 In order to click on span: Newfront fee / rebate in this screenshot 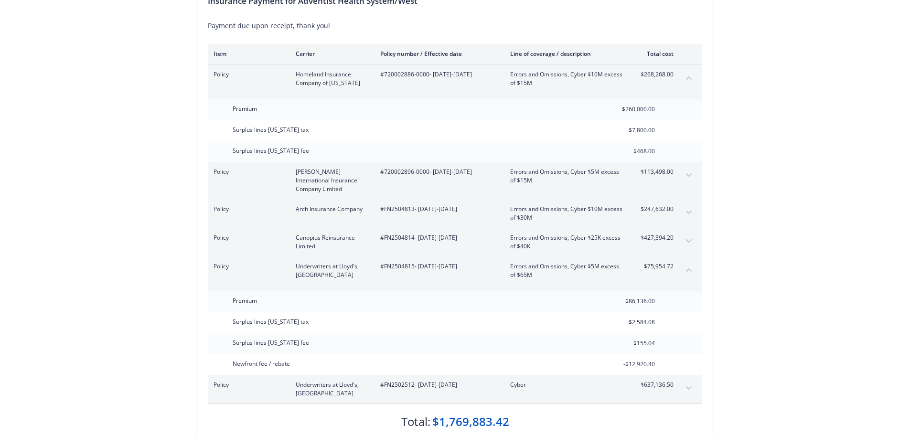, I will do `click(261, 363)`.